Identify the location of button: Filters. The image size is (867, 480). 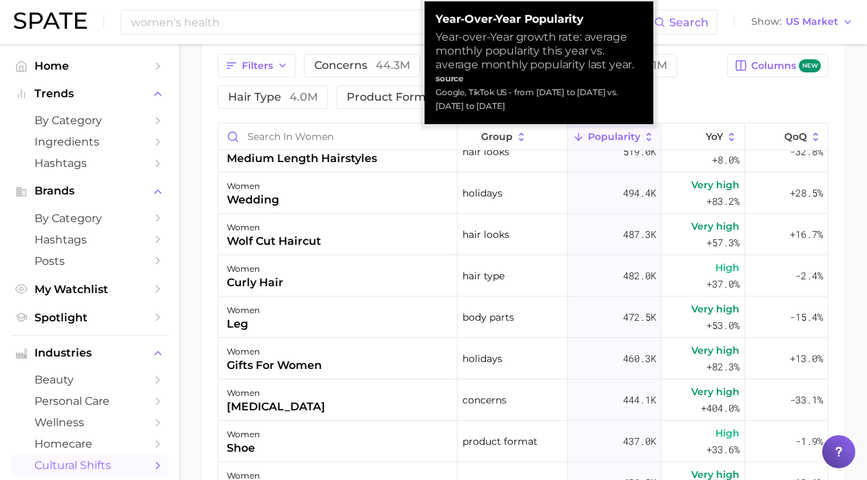
(256, 65).